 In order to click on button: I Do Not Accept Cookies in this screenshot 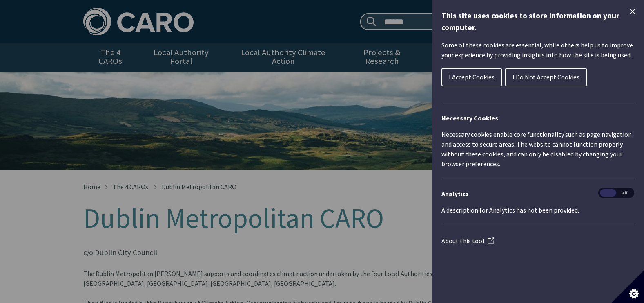, I will do `click(546, 77)`.